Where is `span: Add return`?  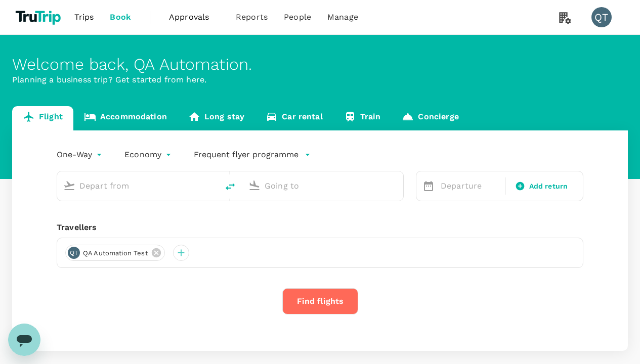
span: Add return is located at coordinates (548, 186).